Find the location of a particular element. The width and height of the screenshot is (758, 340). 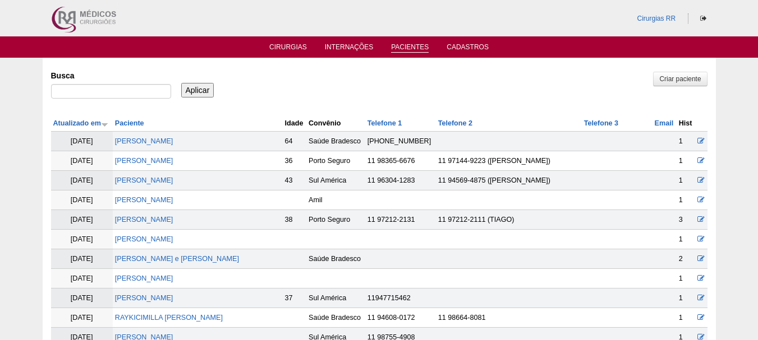

a: Cirurgias is located at coordinates (288, 49).